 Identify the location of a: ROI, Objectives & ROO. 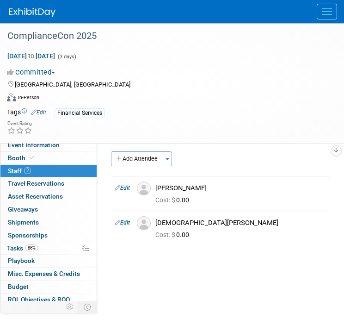
(49, 299).